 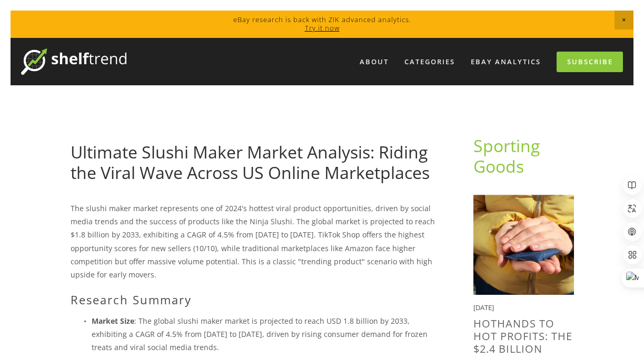 What do you see at coordinates (251, 162) in the screenshot?
I see `a: Ultimate Slushi Maker Market Analysis: Riding the Viral Wave Across US Online Marketplaces` at bounding box center [251, 162].